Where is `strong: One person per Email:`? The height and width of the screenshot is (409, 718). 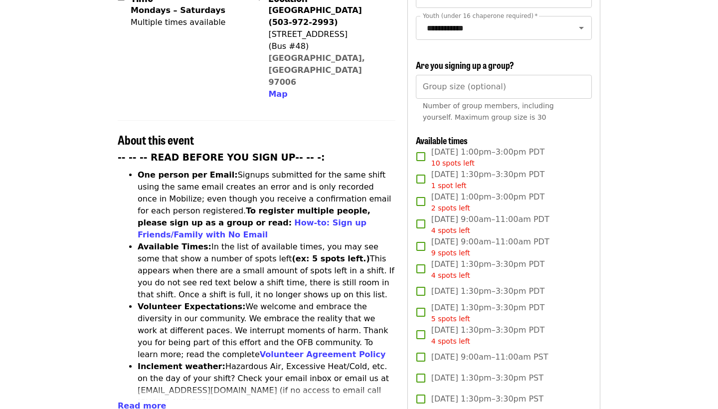 strong: One person per Email: is located at coordinates (187, 174).